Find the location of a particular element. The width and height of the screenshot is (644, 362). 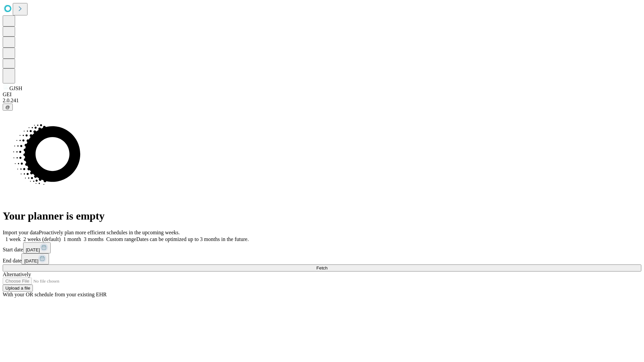

span: 1 month is located at coordinates (72, 239).